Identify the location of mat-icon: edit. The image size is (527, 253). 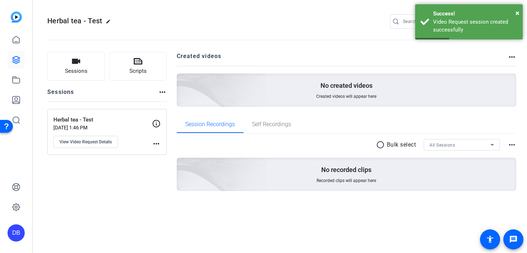
(110, 23).